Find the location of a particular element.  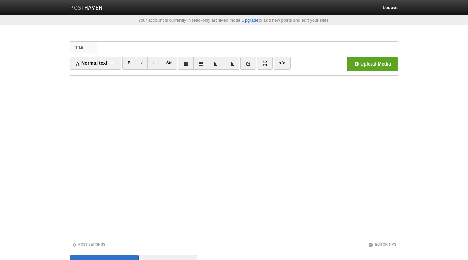

label: Title is located at coordinates (83, 47).